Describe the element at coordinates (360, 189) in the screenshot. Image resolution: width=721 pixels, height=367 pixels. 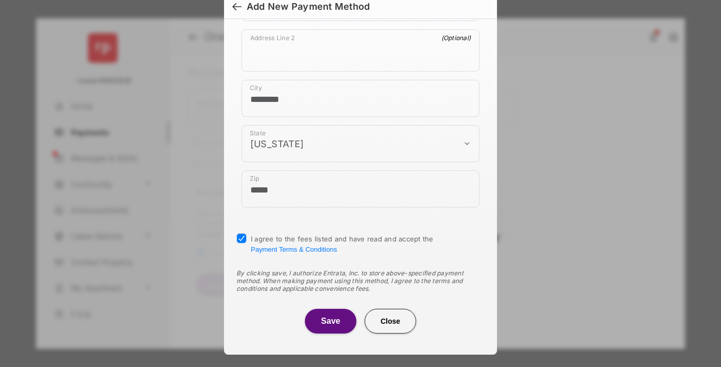
I see `div: payment_method_screening[postal_addresses][postalCode]` at that location.